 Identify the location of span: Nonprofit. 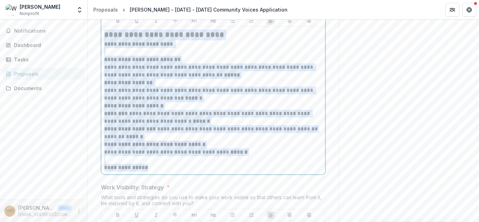
(29, 14).